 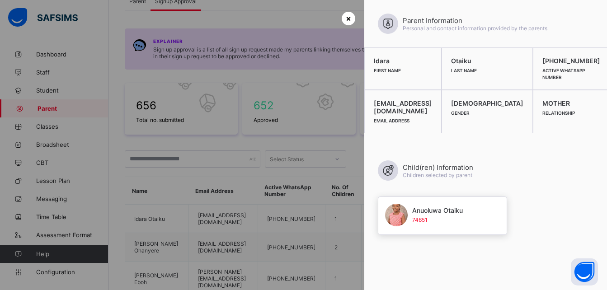 I want to click on span: Gender, so click(x=460, y=113).